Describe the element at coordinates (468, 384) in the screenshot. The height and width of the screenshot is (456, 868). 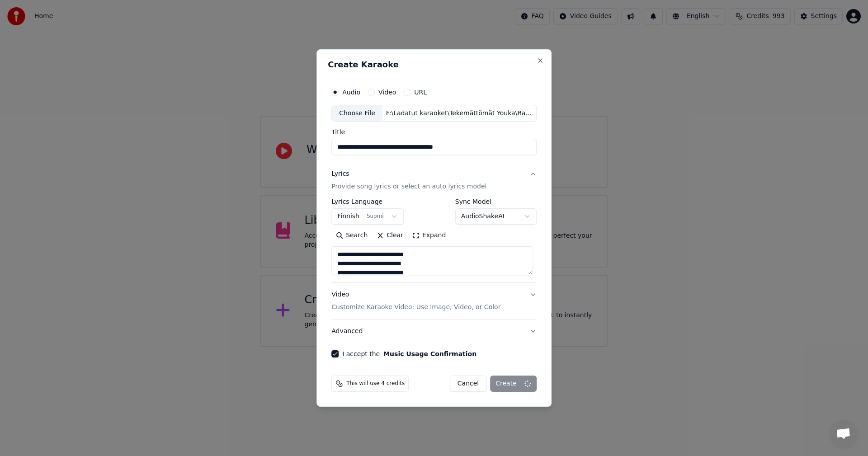
I see `button: Cancel` at that location.